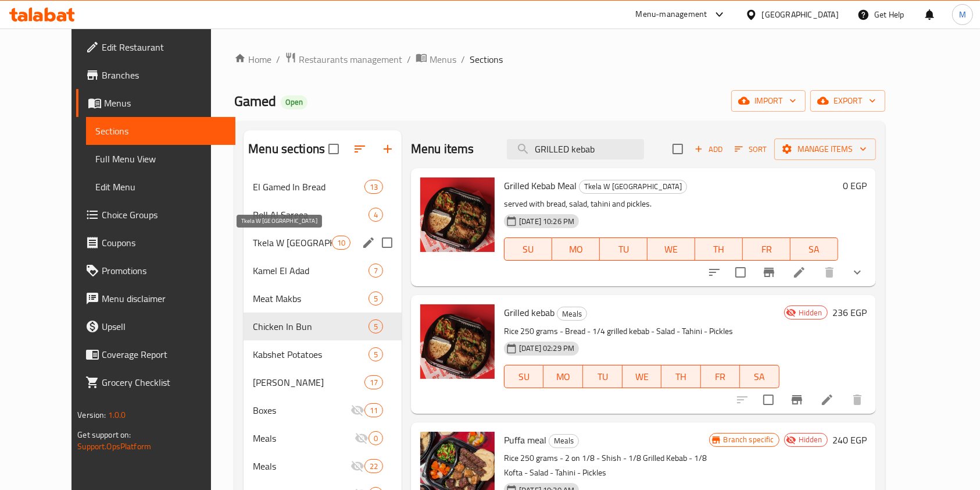 The image size is (980, 490). I want to click on a: Branches, so click(156, 75).